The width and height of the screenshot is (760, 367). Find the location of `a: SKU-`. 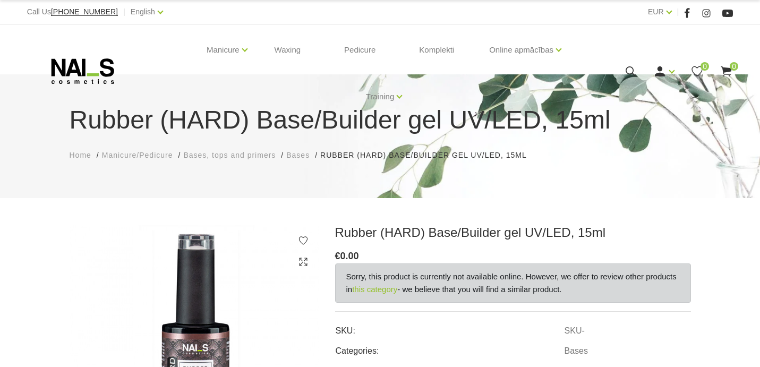

a: SKU- is located at coordinates (575, 331).